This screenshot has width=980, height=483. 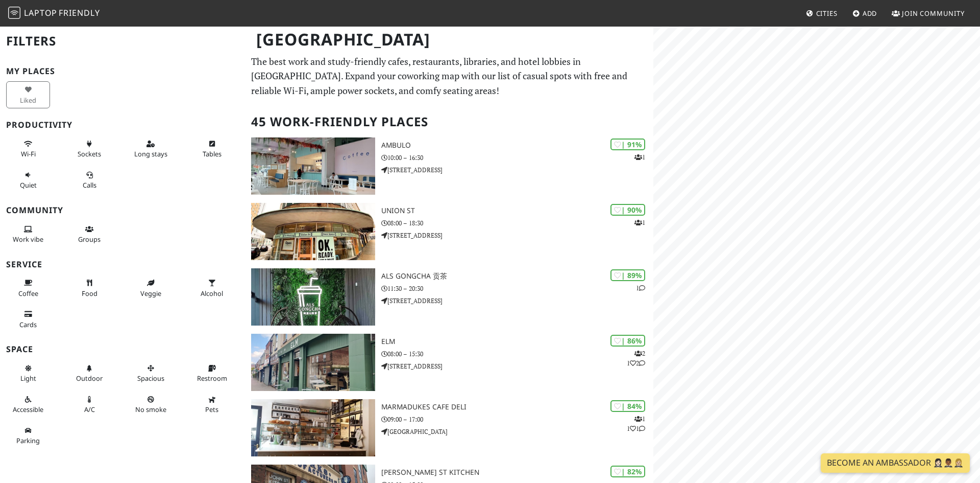 What do you see at coordinates (150, 404) in the screenshot?
I see `button: No smoke` at bounding box center [150, 404].